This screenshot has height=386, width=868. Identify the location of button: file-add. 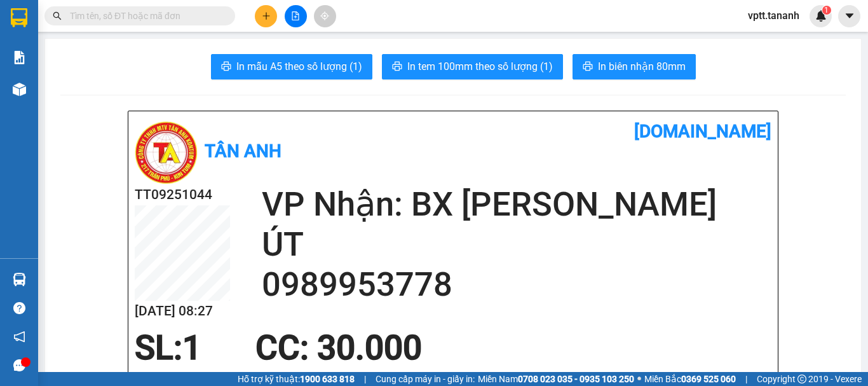
(296, 16).